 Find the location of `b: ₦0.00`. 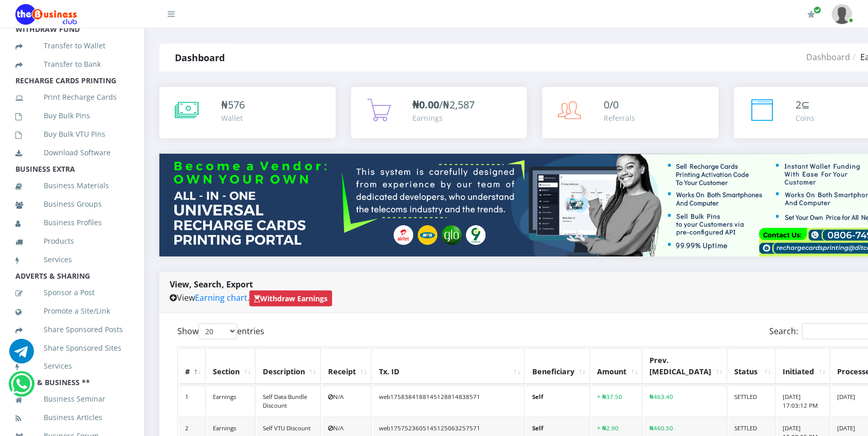

b: ₦0.00 is located at coordinates (426, 105).